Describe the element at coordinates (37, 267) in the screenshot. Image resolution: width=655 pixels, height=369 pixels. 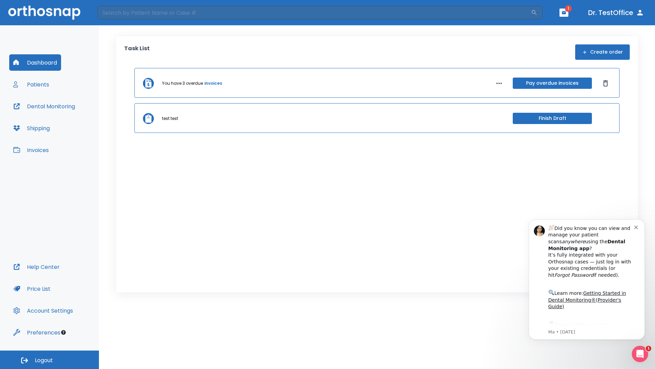
I see `a: Help Center` at that location.